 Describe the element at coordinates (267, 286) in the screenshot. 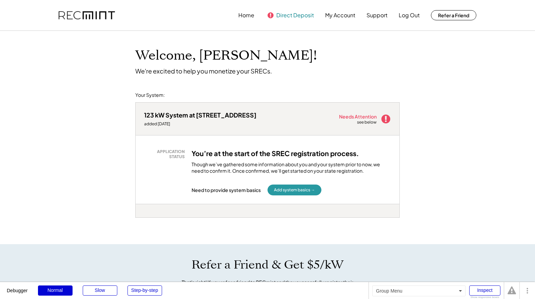

I see `div: That's right! If you refer a friend to RECmint and they successfully register their system, you'l...` at that location.